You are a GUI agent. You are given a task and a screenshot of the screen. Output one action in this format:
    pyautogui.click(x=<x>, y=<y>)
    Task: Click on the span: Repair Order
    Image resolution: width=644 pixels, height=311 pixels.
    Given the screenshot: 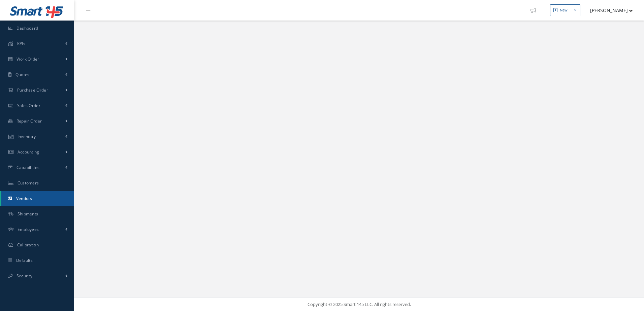 What is the action you would take?
    pyautogui.click(x=29, y=121)
    